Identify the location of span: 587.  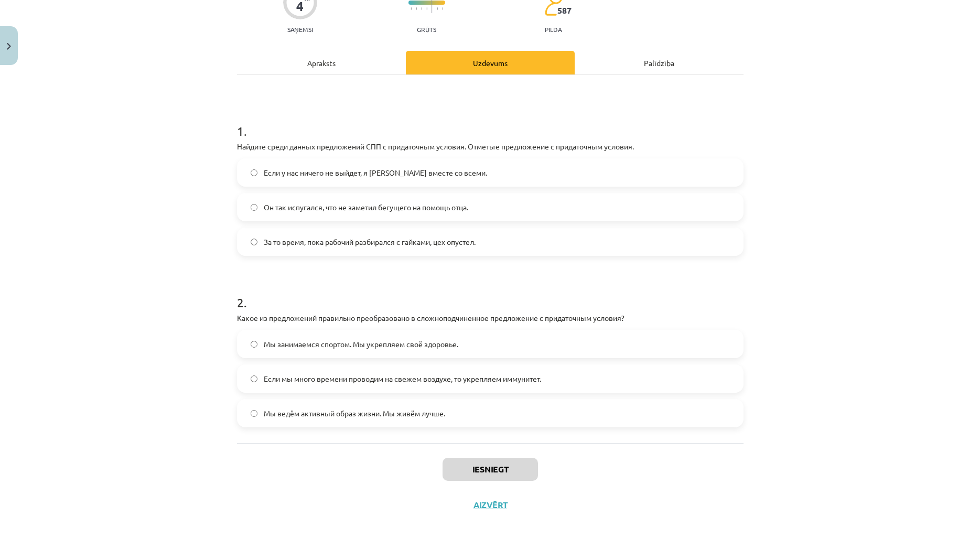
(564, 10).